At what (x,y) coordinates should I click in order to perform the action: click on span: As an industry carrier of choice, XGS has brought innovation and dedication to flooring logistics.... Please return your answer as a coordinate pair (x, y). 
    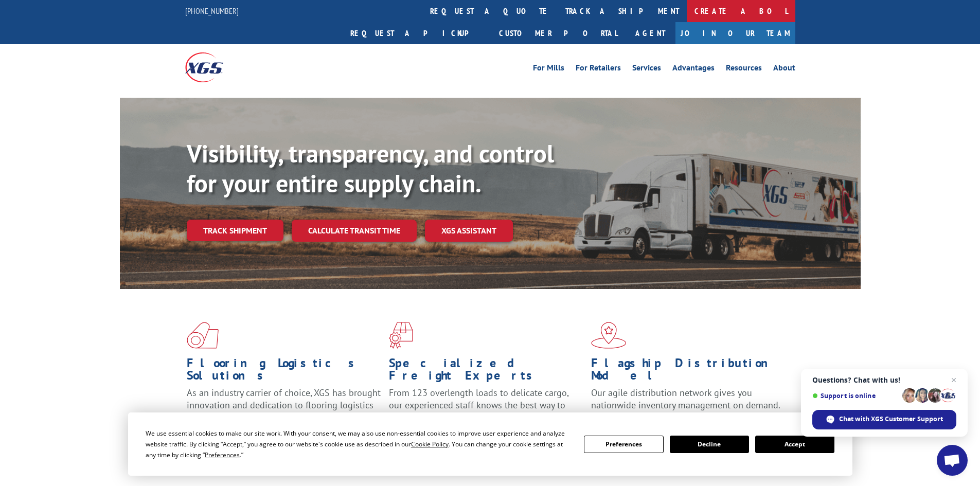
    Looking at the image, I should click on (283, 405).